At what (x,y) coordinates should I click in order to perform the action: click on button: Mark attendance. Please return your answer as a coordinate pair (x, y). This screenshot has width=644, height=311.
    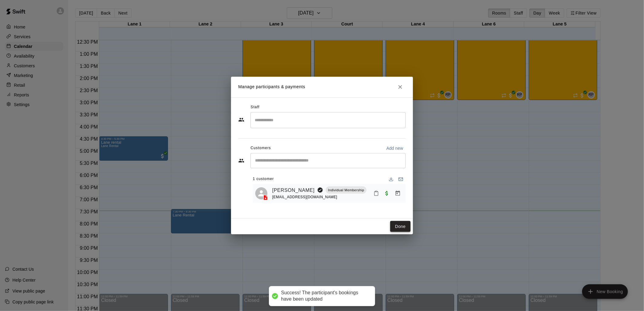
    Looking at the image, I should click on (376, 194).